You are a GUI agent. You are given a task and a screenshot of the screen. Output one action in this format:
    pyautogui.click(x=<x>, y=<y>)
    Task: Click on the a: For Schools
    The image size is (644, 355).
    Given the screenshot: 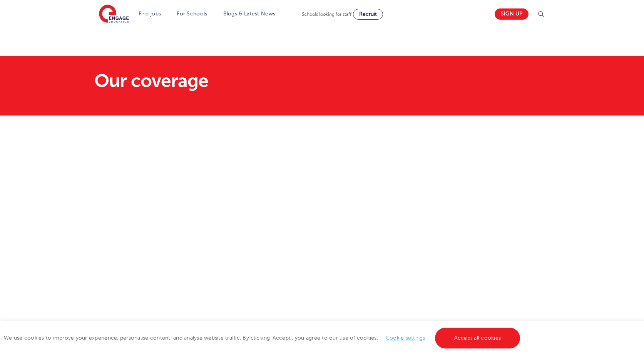 What is the action you would take?
    pyautogui.click(x=192, y=14)
    